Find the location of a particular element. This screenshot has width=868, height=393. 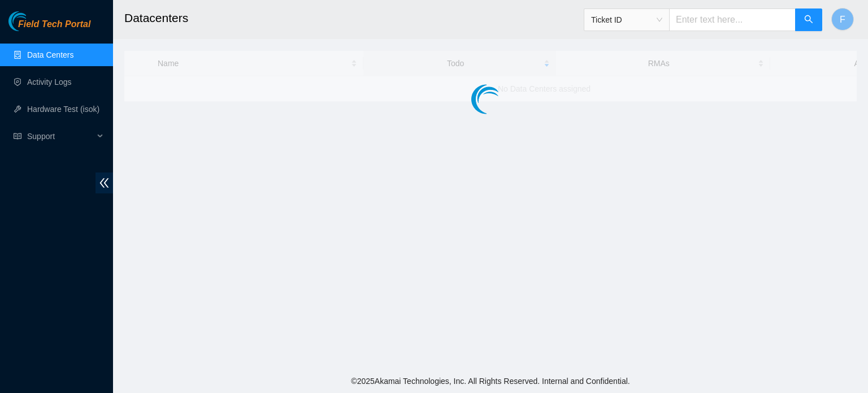

footer: © 2025 Akamai Technologies, Inc. All Rights Reserved. Internal and Confidential. is located at coordinates (491, 381).